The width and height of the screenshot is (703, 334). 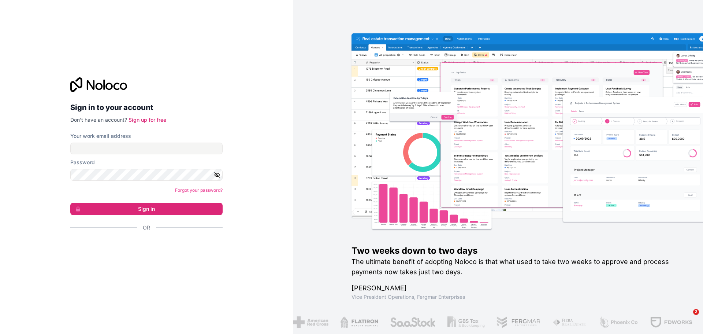 What do you see at coordinates (516, 297) in the screenshot?
I see `h1: Vice President Operations , Fergmar Enterprises` at bounding box center [516, 297].